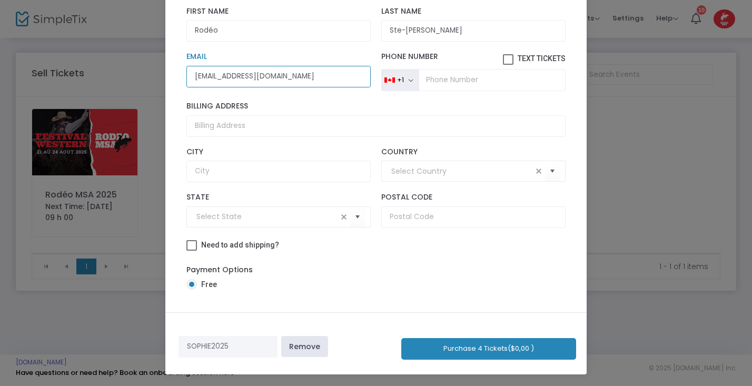 This screenshot has width=752, height=386. I want to click on input: First Name, so click(279, 31).